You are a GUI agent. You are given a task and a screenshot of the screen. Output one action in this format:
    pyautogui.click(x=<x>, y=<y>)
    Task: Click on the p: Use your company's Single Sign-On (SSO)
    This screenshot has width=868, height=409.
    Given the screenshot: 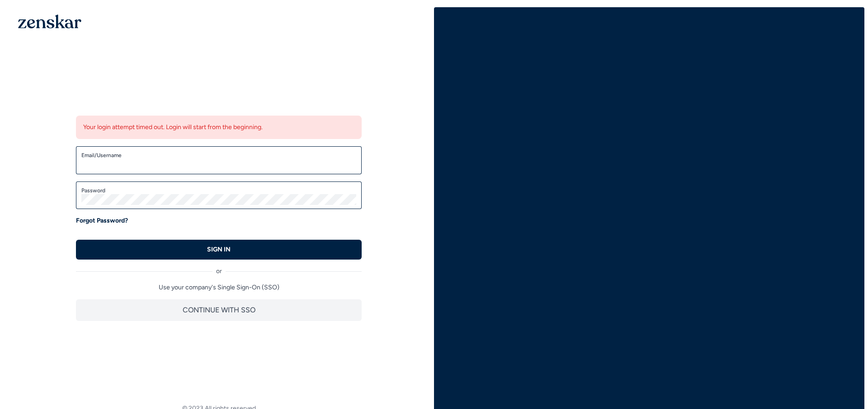 What is the action you would take?
    pyautogui.click(x=219, y=288)
    